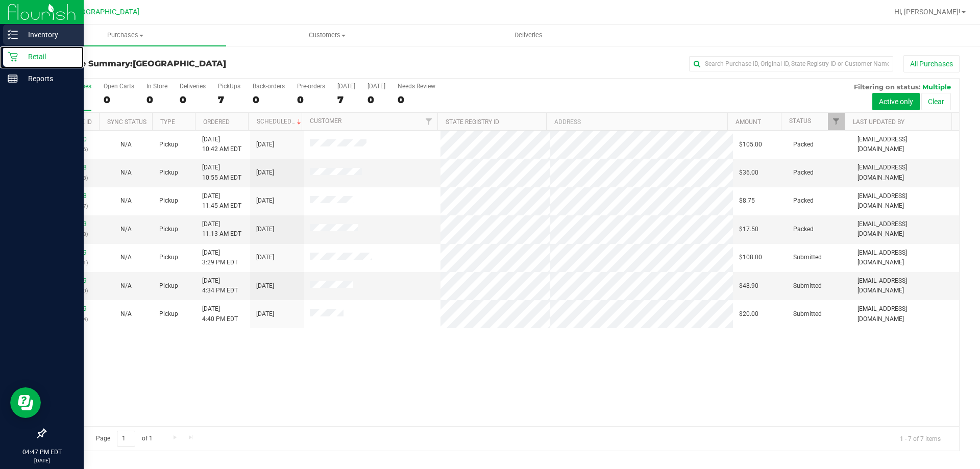 Image resolution: width=980 pixels, height=469 pixels. I want to click on a: Scheduled, so click(280, 122).